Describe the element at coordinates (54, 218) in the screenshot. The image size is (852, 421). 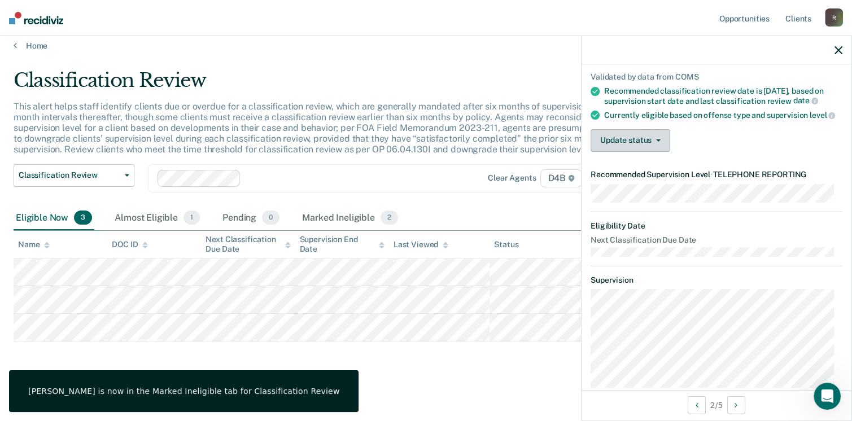
I see `div: Eligible Now` at that location.